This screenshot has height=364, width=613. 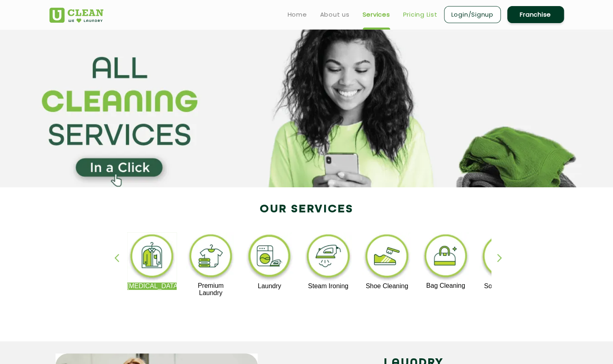 I want to click on img: steam_ironing_11zon.webp, so click(x=329, y=257).